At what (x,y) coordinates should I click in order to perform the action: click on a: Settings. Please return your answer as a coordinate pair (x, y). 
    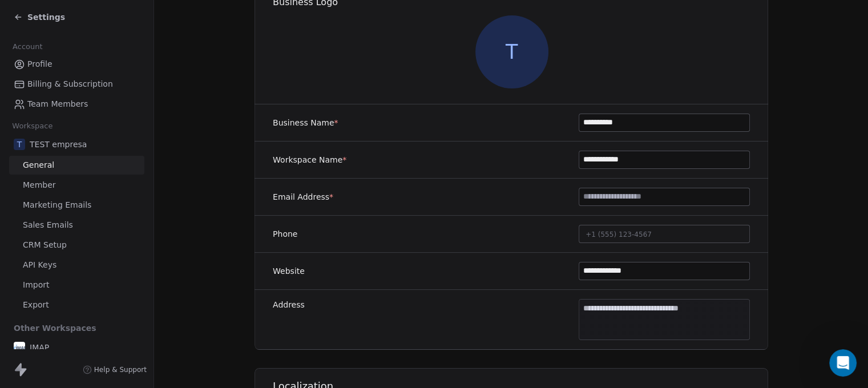
    Looking at the image, I should click on (40, 17).